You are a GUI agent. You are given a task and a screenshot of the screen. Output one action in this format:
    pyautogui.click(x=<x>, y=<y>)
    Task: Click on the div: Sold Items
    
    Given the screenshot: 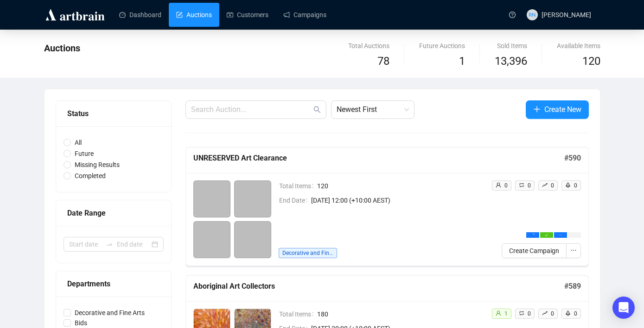 What is the action you would take?
    pyautogui.click(x=511, y=46)
    